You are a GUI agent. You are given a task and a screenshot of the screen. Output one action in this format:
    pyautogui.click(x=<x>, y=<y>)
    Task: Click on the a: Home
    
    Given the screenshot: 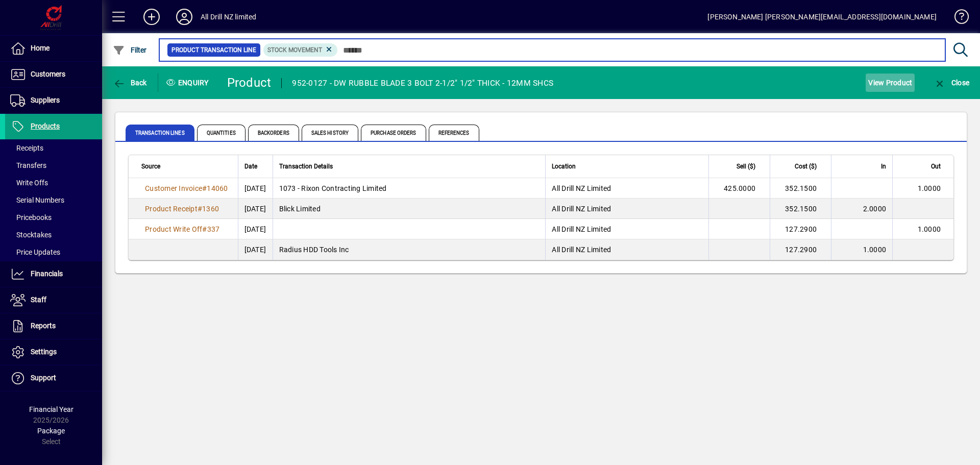 What is the action you would take?
    pyautogui.click(x=54, y=48)
    